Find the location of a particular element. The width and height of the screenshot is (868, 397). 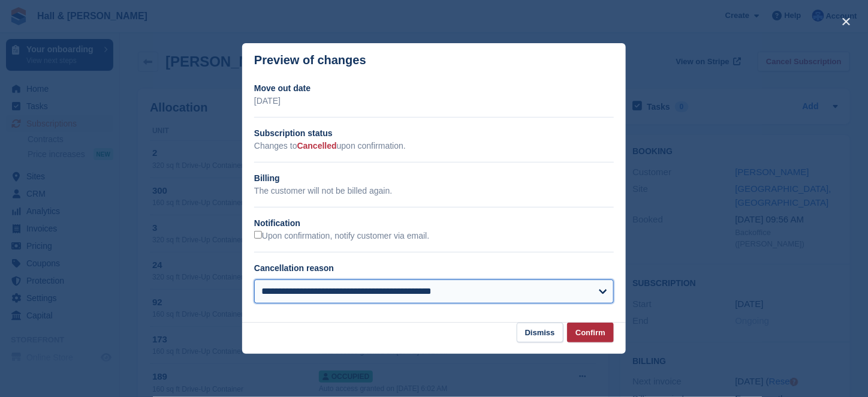

button: close is located at coordinates (847, 21).